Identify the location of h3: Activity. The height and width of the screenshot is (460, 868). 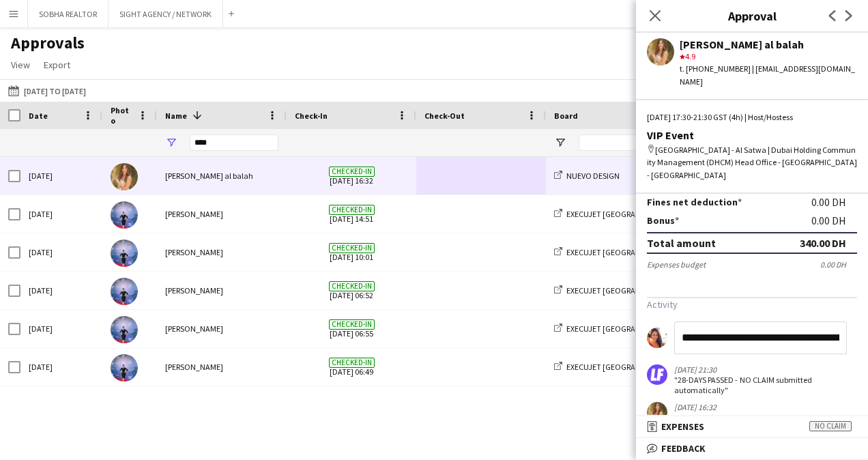
(752, 305).